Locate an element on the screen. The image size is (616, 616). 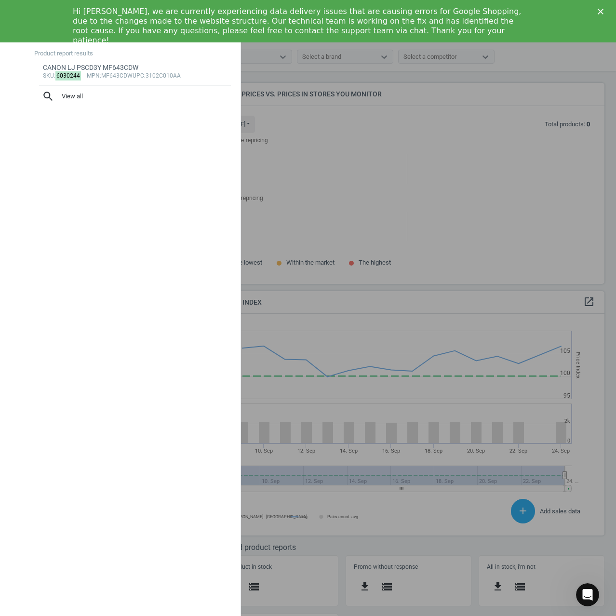
div: CANON LJ PSCD3Y MF643CDW is located at coordinates (135, 68).